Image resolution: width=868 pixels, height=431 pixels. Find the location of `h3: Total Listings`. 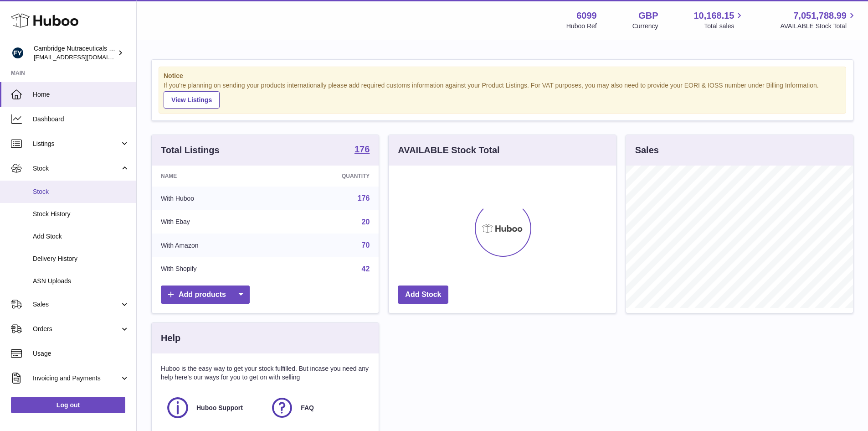

h3: Total Listings is located at coordinates (190, 150).